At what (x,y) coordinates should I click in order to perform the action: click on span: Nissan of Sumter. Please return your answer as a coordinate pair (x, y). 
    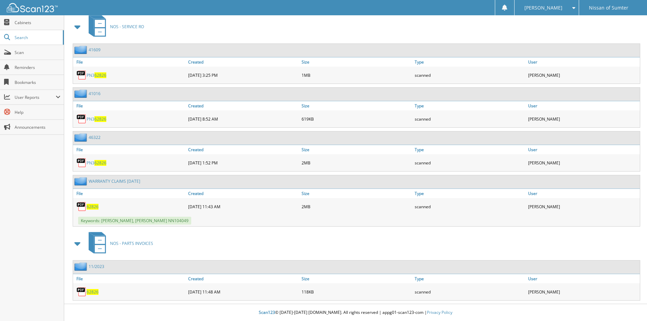
    Looking at the image, I should click on (608, 8).